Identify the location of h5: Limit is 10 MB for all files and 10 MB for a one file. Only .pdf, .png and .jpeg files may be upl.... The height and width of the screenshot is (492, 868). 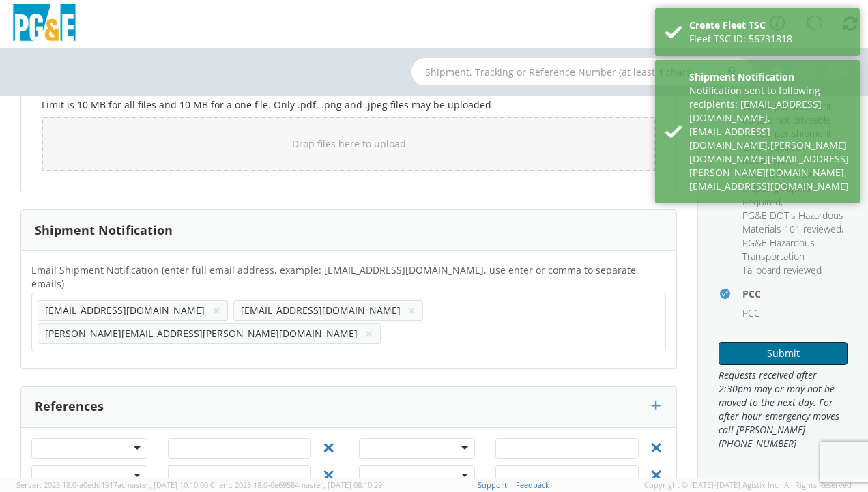
(349, 104).